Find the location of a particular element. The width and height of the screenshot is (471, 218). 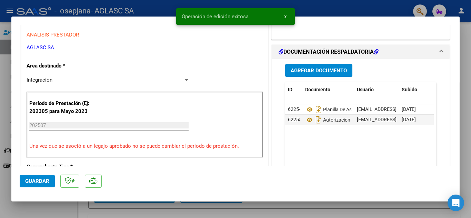

span: Integración is located at coordinates (39, 80).